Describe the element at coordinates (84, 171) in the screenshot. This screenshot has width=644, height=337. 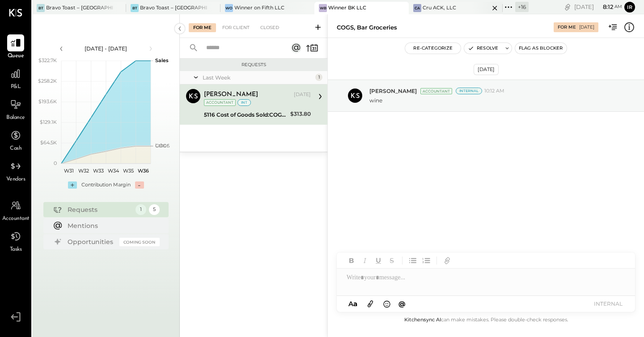
I see `text: W32` at that location.